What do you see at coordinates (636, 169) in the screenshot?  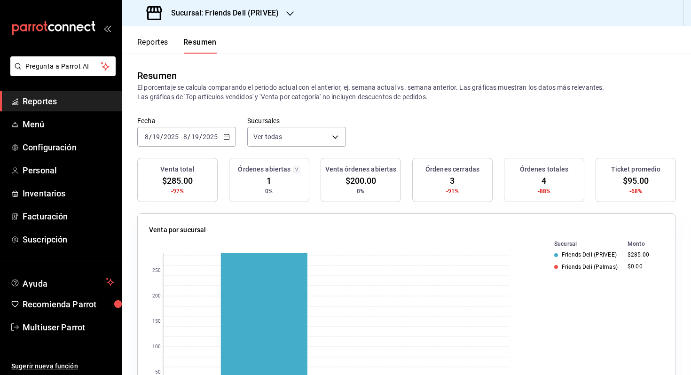 I see `h3: Ticket promedio` at bounding box center [636, 169].